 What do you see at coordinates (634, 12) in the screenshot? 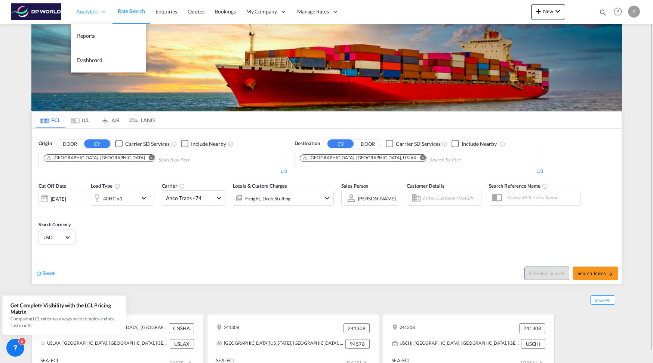
I see `div: P` at bounding box center [634, 12].